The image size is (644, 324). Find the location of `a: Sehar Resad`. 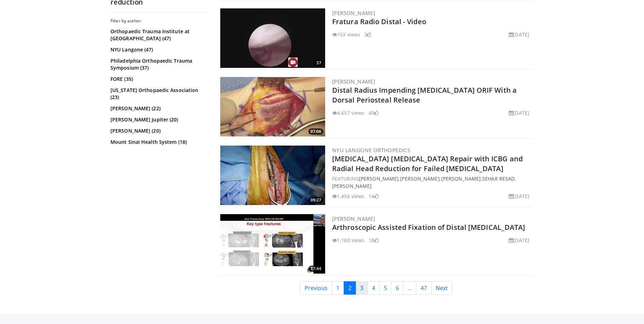

a: Sehar Resad is located at coordinates (498, 179).